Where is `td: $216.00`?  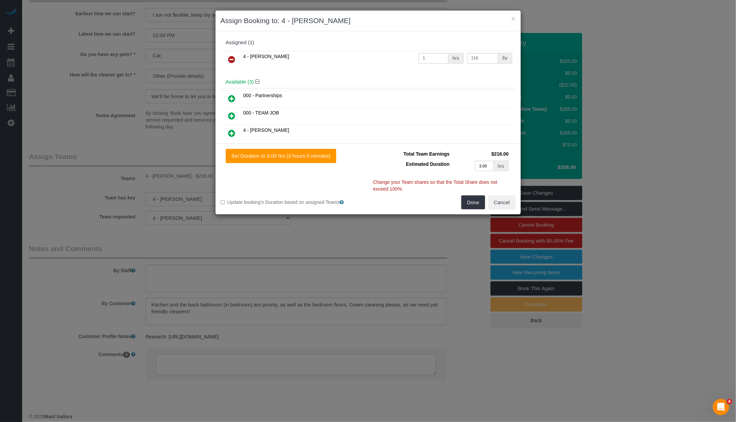 td: $216.00 is located at coordinates (481, 154).